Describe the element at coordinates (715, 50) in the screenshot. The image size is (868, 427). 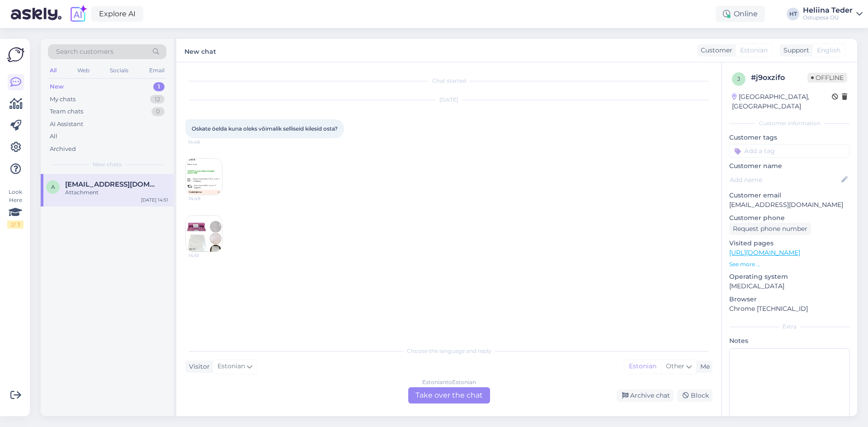
I see `div: Customer` at that location.